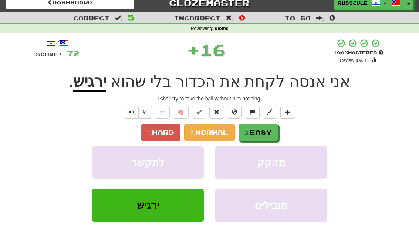 The image size is (419, 235). Describe the element at coordinates (148, 205) in the screenshot. I see `span: ירגיש` at that location.